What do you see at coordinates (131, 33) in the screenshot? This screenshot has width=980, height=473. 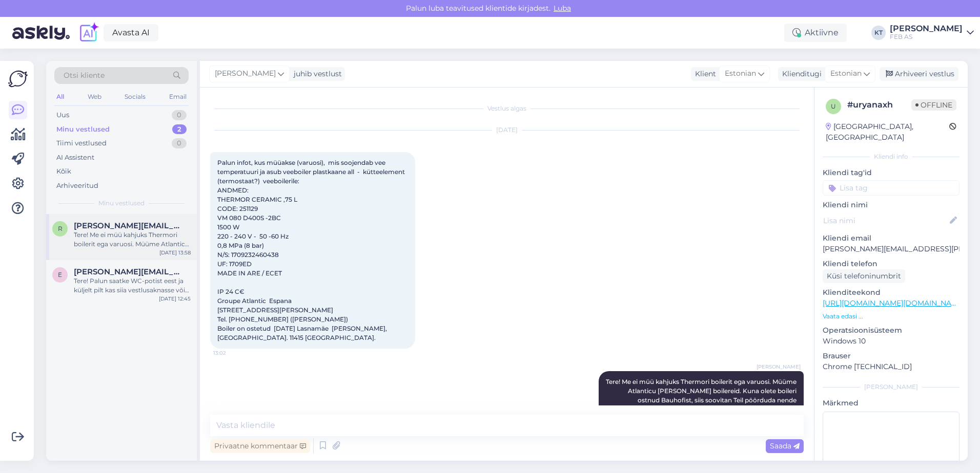 I see `a: Avasta AI` at bounding box center [131, 33].